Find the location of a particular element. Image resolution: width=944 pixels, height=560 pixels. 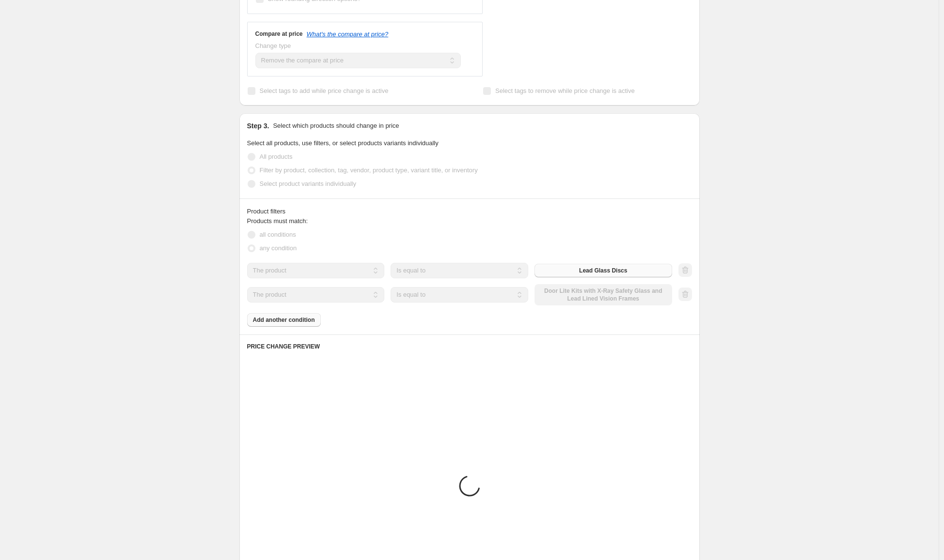

span: Products must match: is located at coordinates (278, 221).